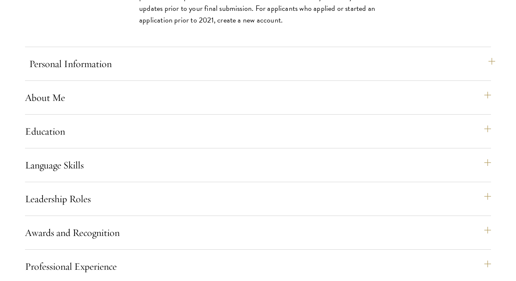  Describe the element at coordinates (258, 98) in the screenshot. I see `button: About Me` at that location.